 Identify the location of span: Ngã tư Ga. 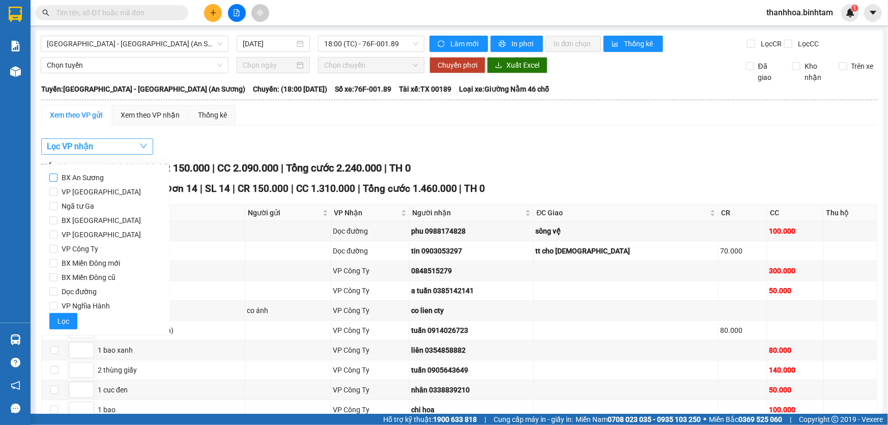
(78, 206).